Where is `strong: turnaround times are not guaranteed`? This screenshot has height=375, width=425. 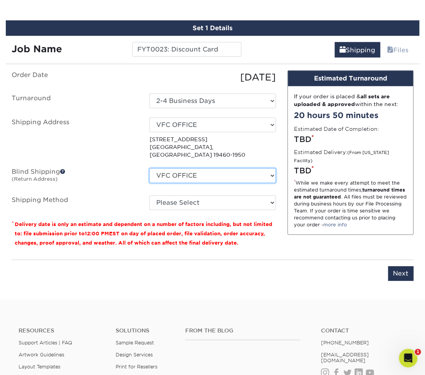 strong: turnaround times are not guaranteed is located at coordinates (349, 193).